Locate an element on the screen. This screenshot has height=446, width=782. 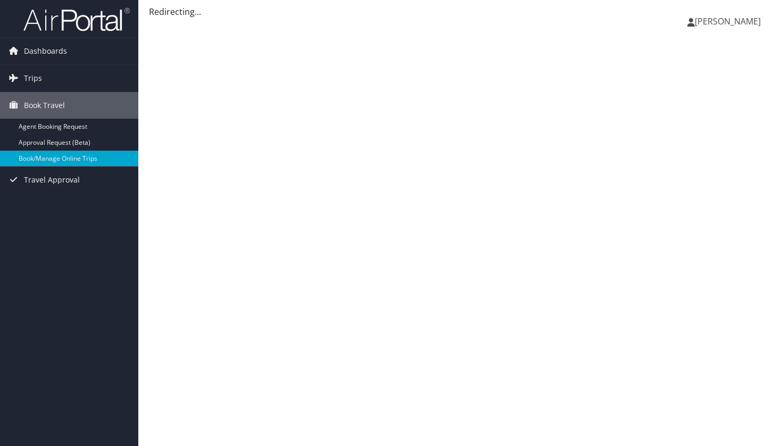
span: Book Travel is located at coordinates (44, 105).